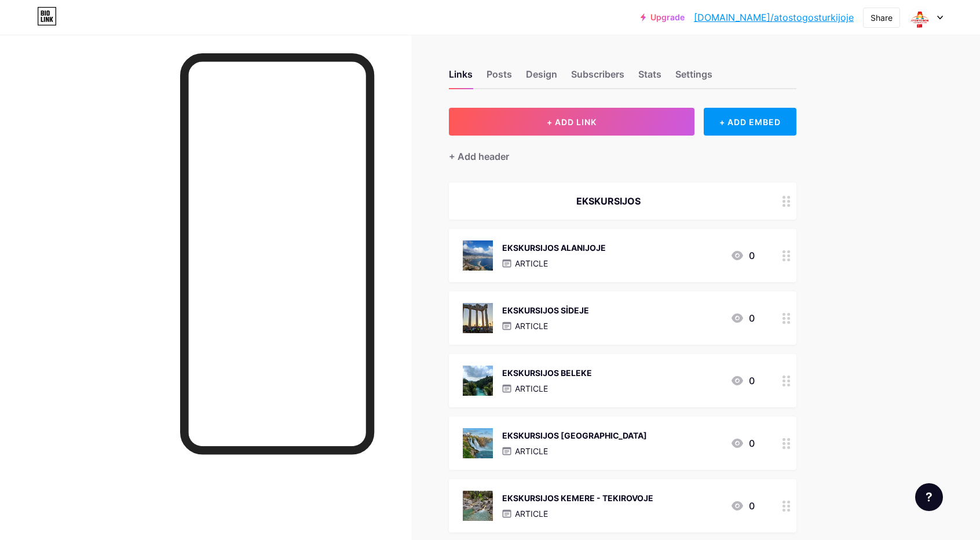 The image size is (980, 540). What do you see at coordinates (542, 78) in the screenshot?
I see `div: Design` at bounding box center [542, 78].